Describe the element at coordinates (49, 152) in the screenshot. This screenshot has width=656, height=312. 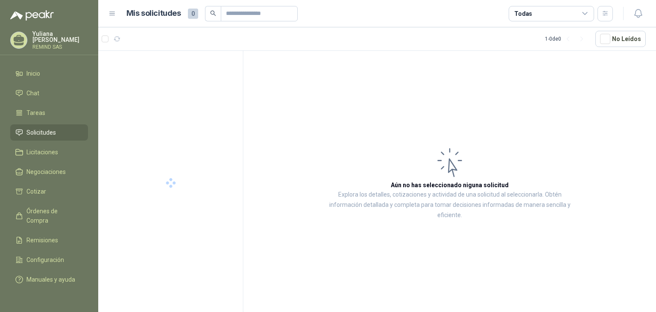
I see `a: Licitaciones` at that location.